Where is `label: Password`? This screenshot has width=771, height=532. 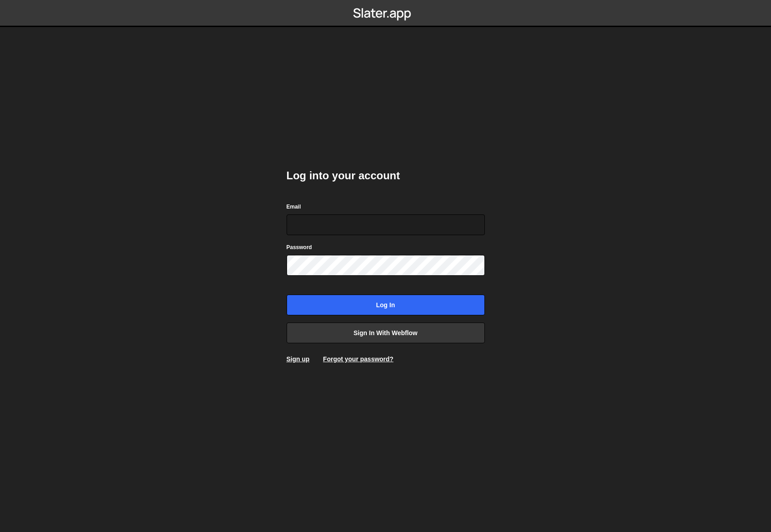
label: Password is located at coordinates (299, 247).